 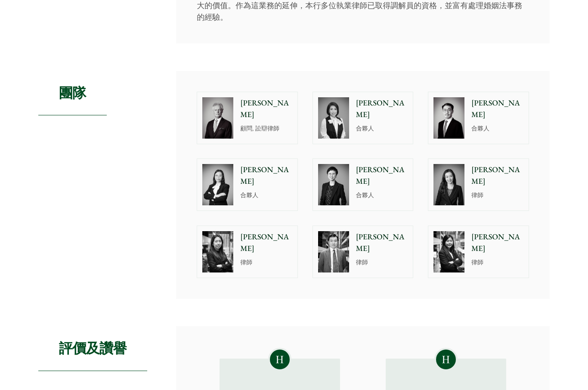 I want to click on h2: 團隊, so click(x=72, y=93).